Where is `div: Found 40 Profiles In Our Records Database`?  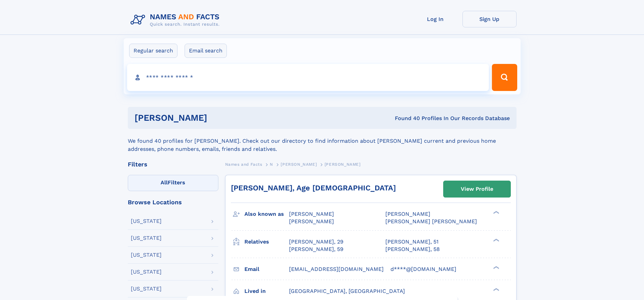 div: Found 40 Profiles In Our Records Database is located at coordinates (405, 118).